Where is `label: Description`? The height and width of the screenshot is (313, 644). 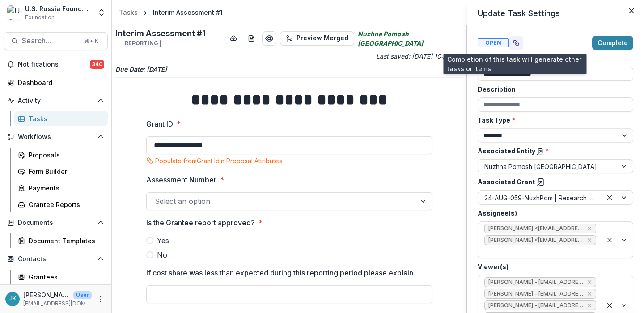 label: Description is located at coordinates (553, 89).